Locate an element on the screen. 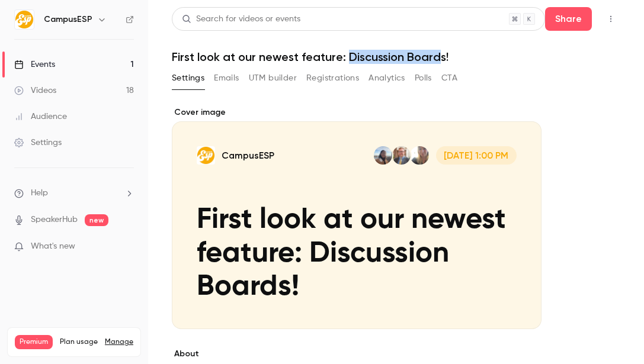 The height and width of the screenshot is (364, 644). button: Analytics is located at coordinates (387, 78).